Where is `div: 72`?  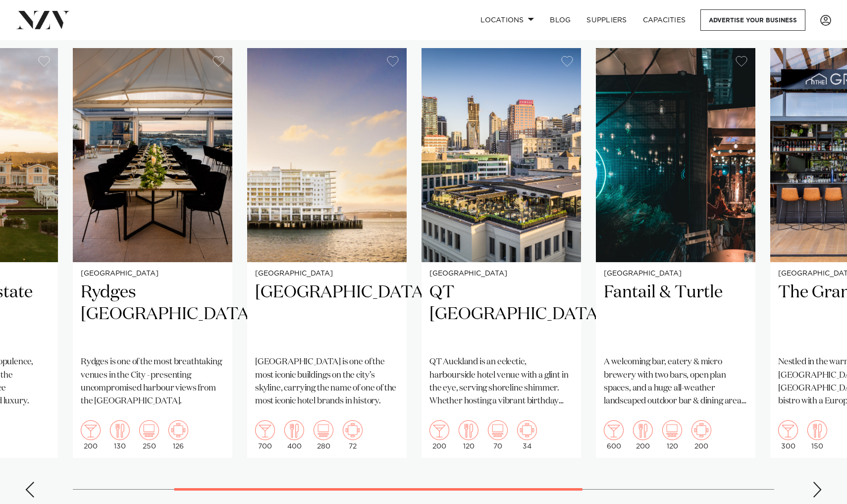
div: 72 is located at coordinates (353, 435).